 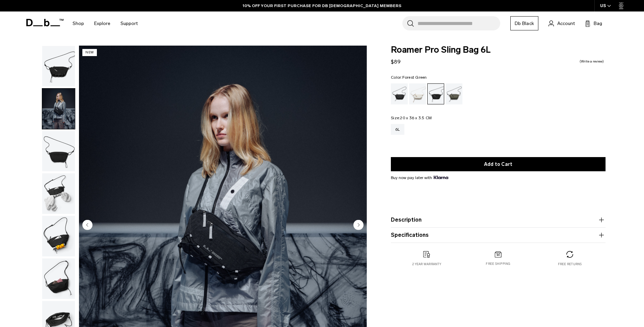 What do you see at coordinates (570, 264) in the screenshot?
I see `p: Free returns` at bounding box center [570, 264].